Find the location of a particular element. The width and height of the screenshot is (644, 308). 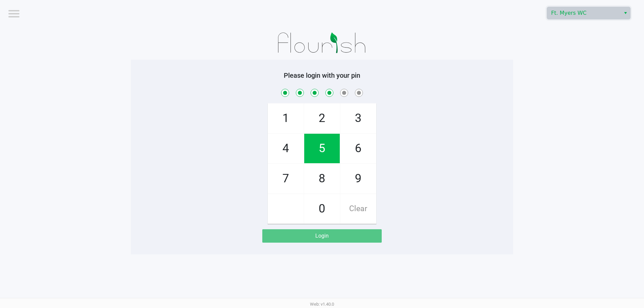

span: Web: v1.40.0 is located at coordinates (322, 304).